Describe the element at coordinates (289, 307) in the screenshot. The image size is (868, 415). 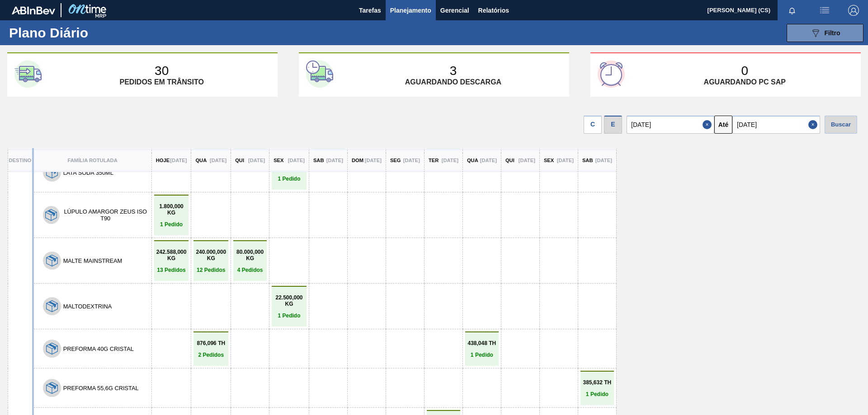
I see `a: 22.500,000 KG1 Pedido` at that location.